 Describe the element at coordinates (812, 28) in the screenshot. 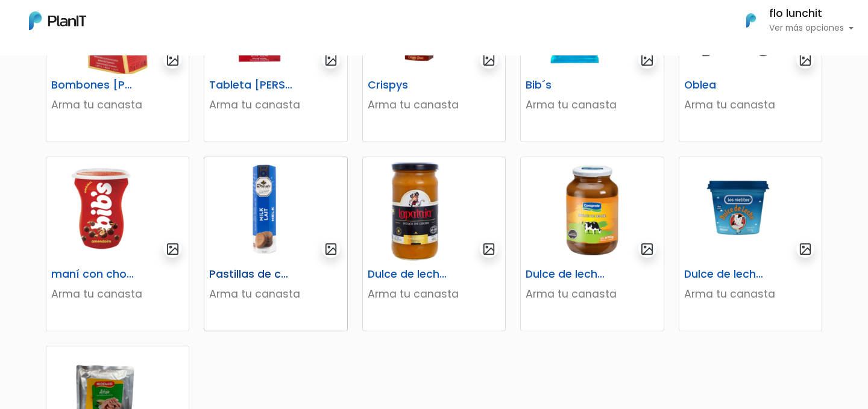

I see `p: Ver más opciones` at that location.